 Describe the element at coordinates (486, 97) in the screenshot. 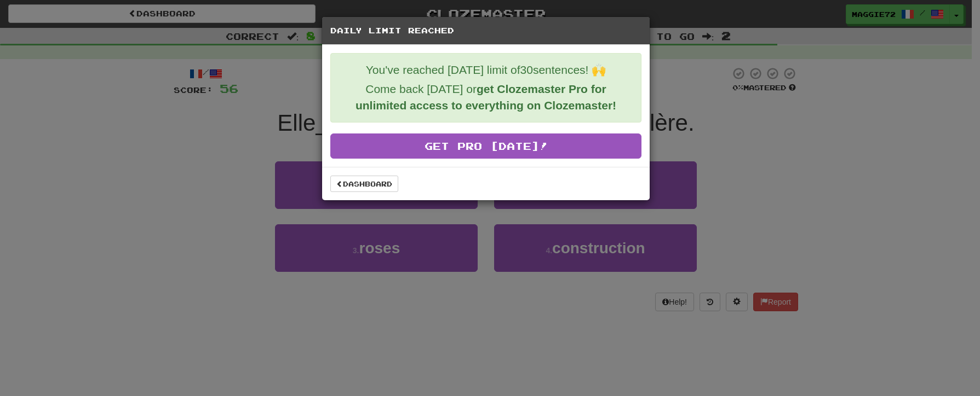

I see `strong: get Clozemaster Pro for unlimited access to everything on Clozemaster!` at that location.